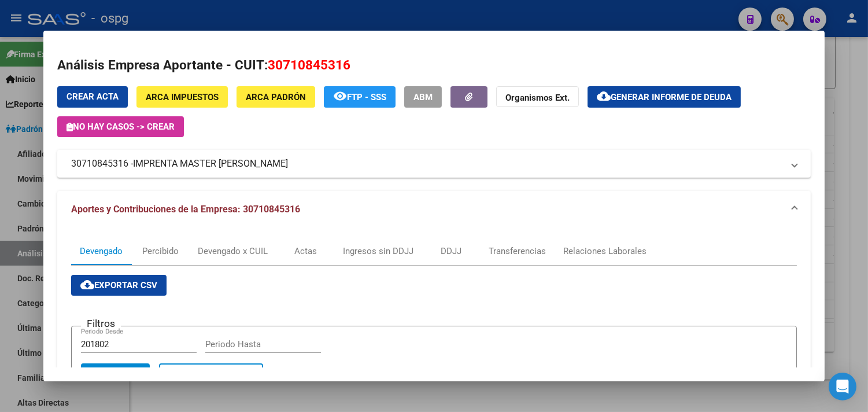 The width and height of the screenshot is (868, 412). What do you see at coordinates (423, 97) in the screenshot?
I see `span: ABM` at bounding box center [423, 97].